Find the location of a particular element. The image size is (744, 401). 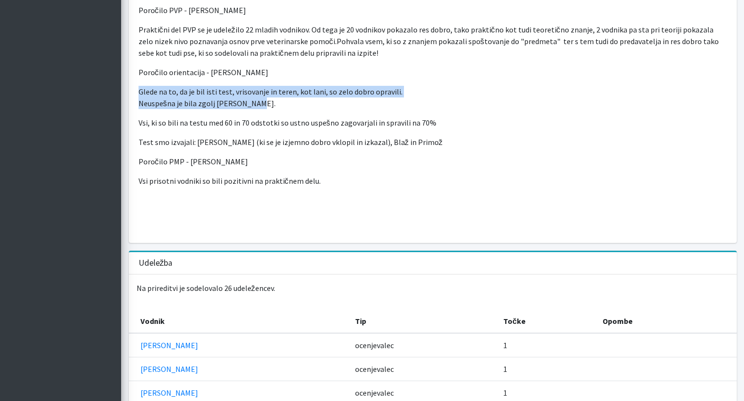

th: Točke is located at coordinates (548, 321).